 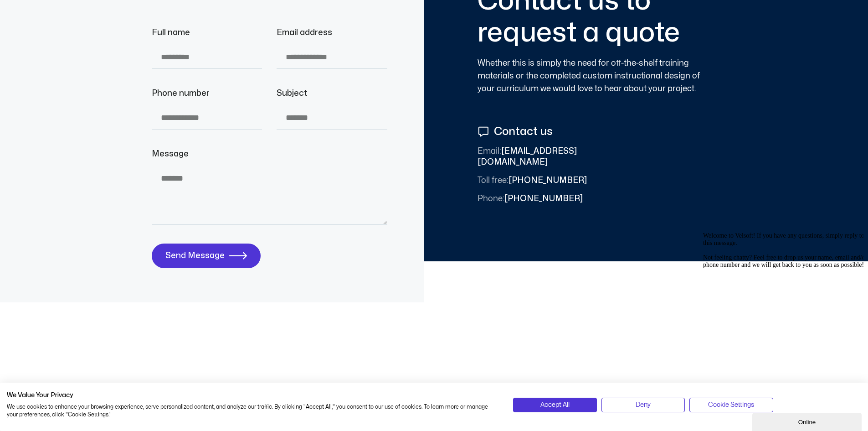 What do you see at coordinates (292, 96) in the screenshot?
I see `label: Subject` at bounding box center [292, 96].